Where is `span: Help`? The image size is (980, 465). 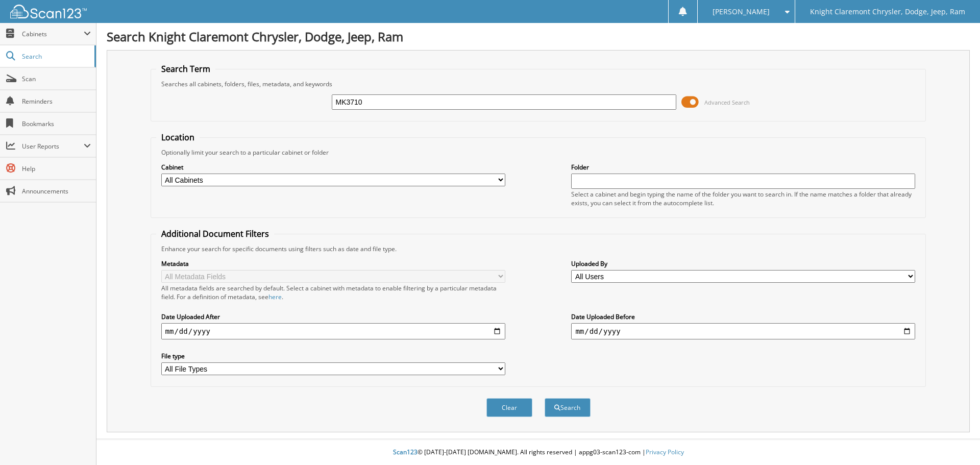
span: Help is located at coordinates (56, 168).